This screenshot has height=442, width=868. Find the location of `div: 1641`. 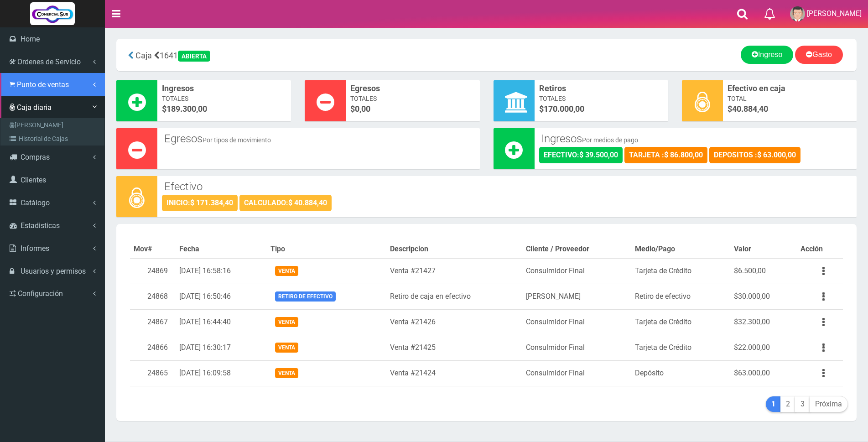

div: 1641 is located at coordinates (244, 55).